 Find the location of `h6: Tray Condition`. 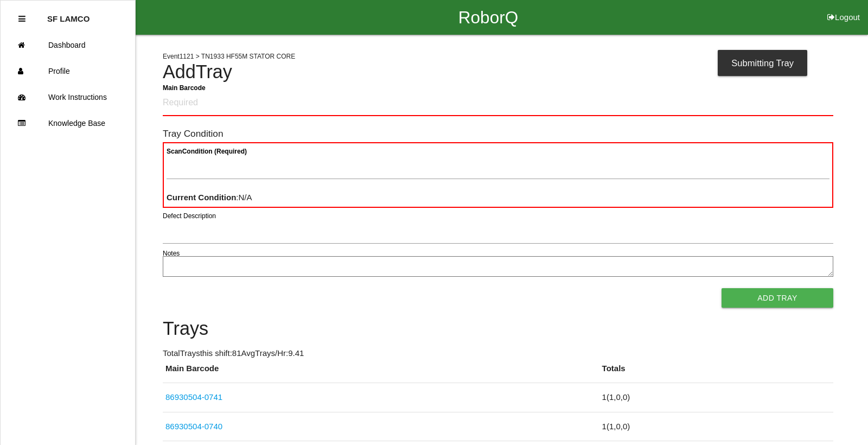

h6: Tray Condition is located at coordinates (498, 134).